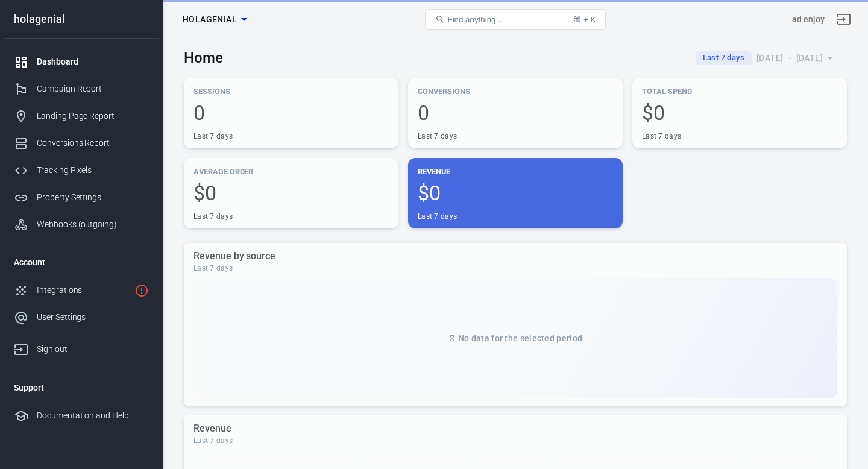  What do you see at coordinates (93, 88) in the screenshot?
I see `div: Campaign Report` at bounding box center [93, 88].